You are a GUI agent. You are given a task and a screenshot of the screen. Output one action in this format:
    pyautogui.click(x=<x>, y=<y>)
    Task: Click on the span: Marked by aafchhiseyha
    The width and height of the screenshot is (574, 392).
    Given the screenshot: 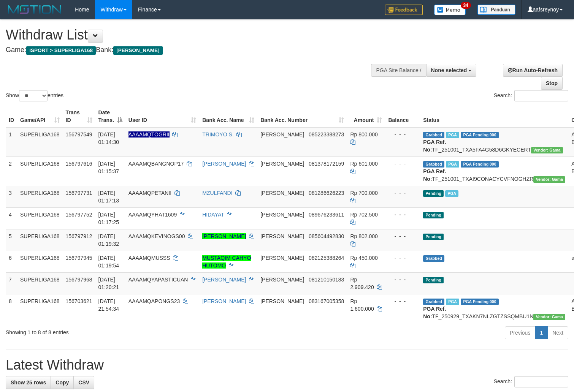 What is the action you would take?
    pyautogui.click(x=452, y=302)
    